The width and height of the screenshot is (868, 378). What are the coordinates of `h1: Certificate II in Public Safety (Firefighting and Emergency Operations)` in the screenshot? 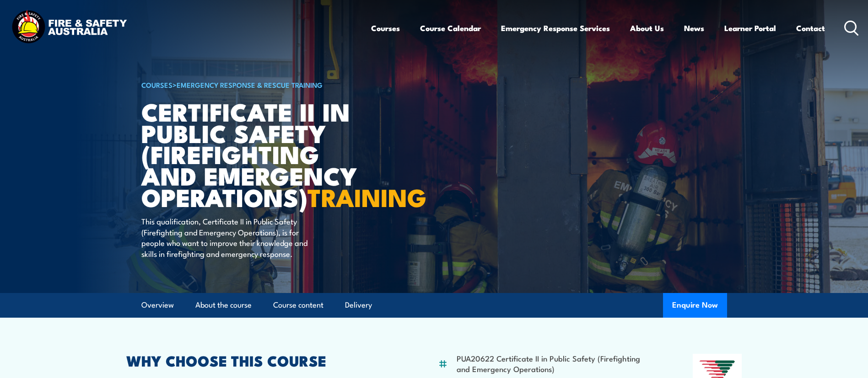 It's located at (254, 154).